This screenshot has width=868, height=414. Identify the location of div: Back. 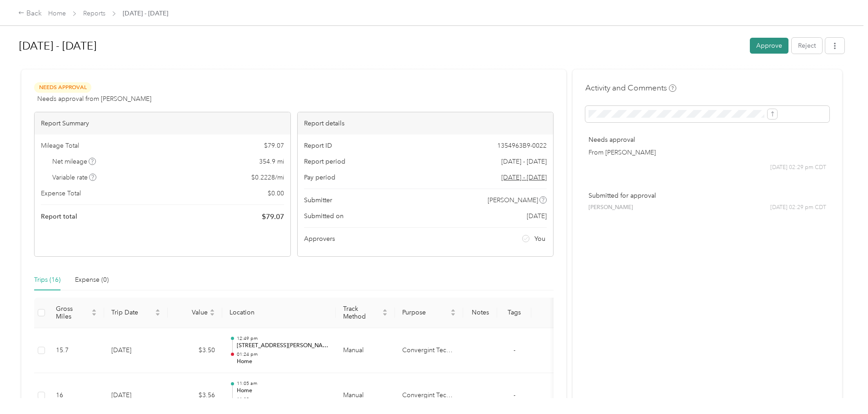
(30, 14).